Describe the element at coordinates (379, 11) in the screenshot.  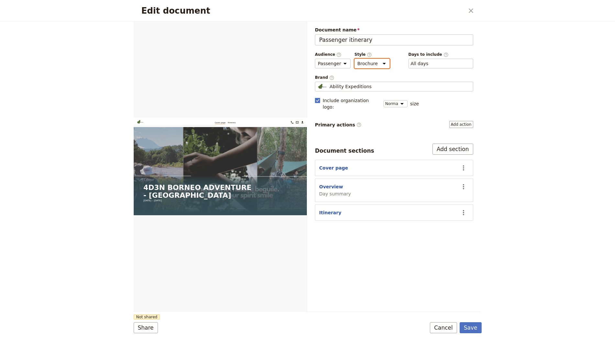
I see `button: Office : +6088-269289 I Hotline : +6014-8648838` at that location.